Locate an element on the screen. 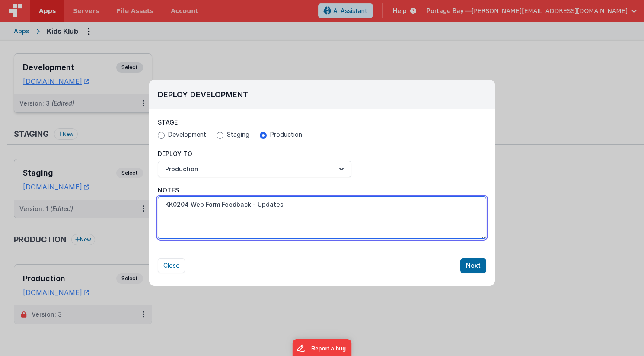  input: Development is located at coordinates (161, 136).